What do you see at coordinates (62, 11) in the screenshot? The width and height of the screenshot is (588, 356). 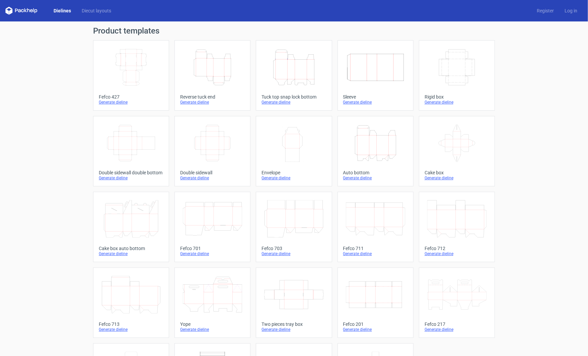 I see `a: Dielines` at bounding box center [62, 11].